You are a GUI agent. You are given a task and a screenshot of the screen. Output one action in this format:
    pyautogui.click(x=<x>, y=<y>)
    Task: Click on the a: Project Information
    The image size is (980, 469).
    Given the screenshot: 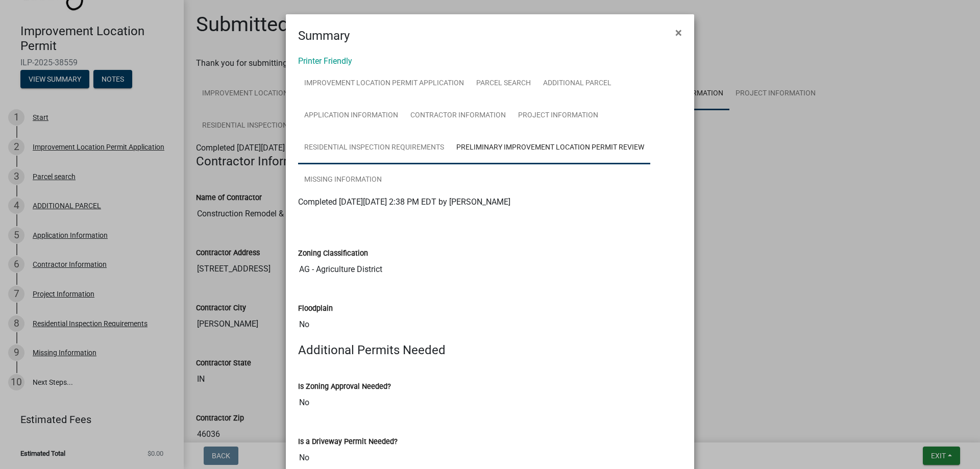 What is the action you would take?
    pyautogui.click(x=558, y=116)
    